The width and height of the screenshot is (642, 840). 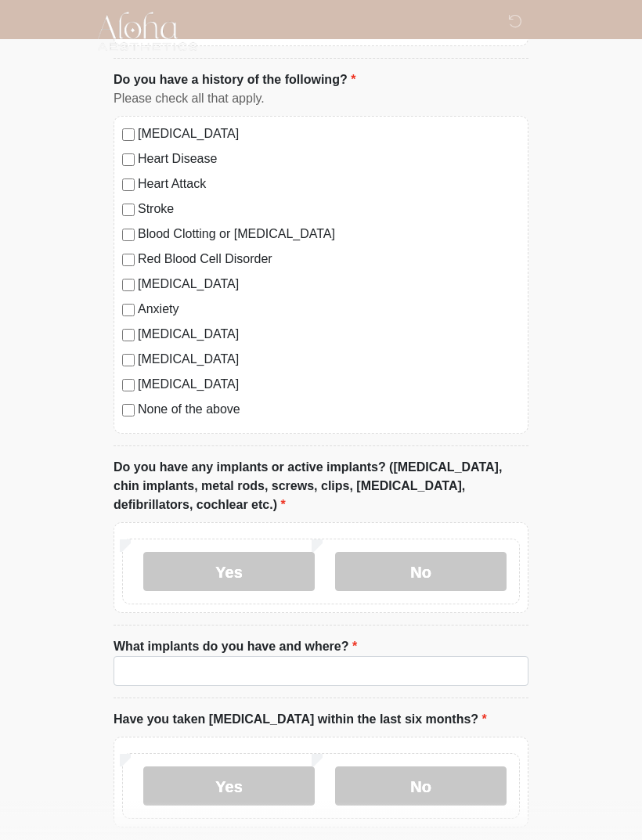 What do you see at coordinates (321, 99) in the screenshot?
I see `div: Please check all that apply.` at bounding box center [321, 99].